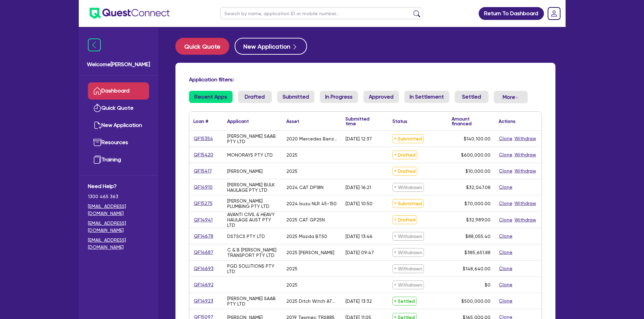 The height and width of the screenshot is (319, 644). What do you see at coordinates (487, 285) in the screenshot?
I see `span: $0` at bounding box center [487, 285].